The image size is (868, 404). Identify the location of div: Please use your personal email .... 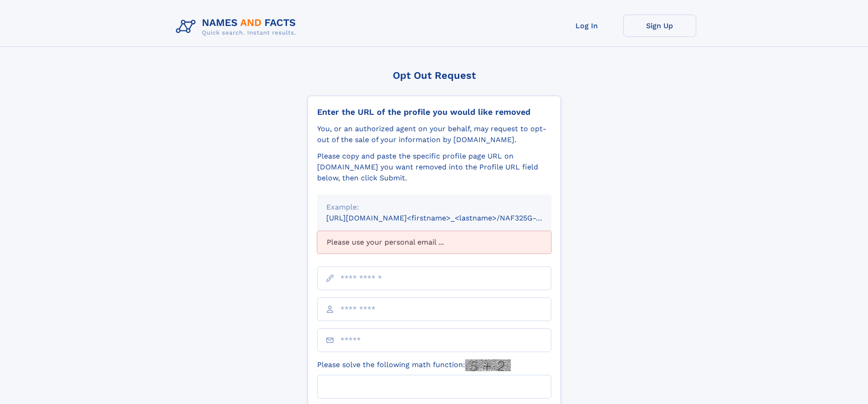
(434, 243).